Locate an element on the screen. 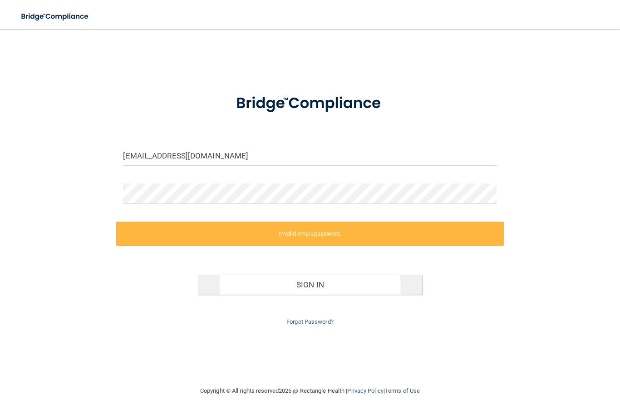 Image resolution: width=620 pixels, height=415 pixels. a: Forgot Password? is located at coordinates (310, 321).